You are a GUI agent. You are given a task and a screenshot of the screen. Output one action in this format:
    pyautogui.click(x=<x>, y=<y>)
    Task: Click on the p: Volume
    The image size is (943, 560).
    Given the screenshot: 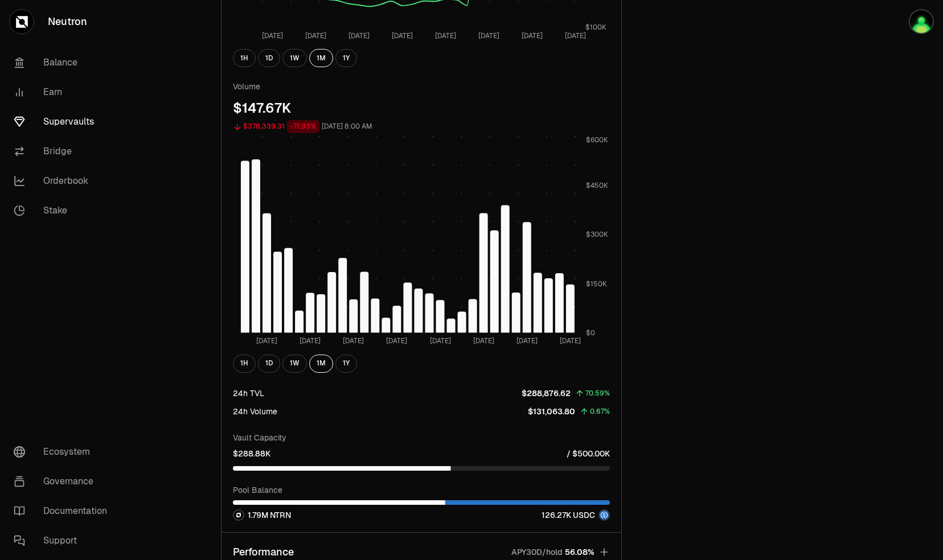 What is the action you would take?
    pyautogui.click(x=421, y=87)
    